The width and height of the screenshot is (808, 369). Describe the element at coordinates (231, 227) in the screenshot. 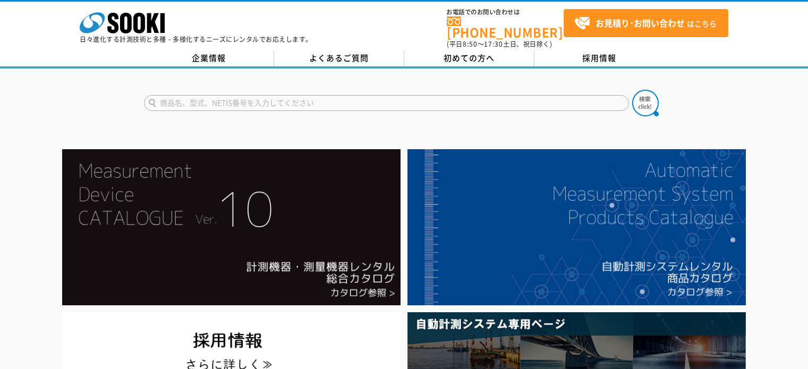

I see `img: Catalog Ver10` at that location.